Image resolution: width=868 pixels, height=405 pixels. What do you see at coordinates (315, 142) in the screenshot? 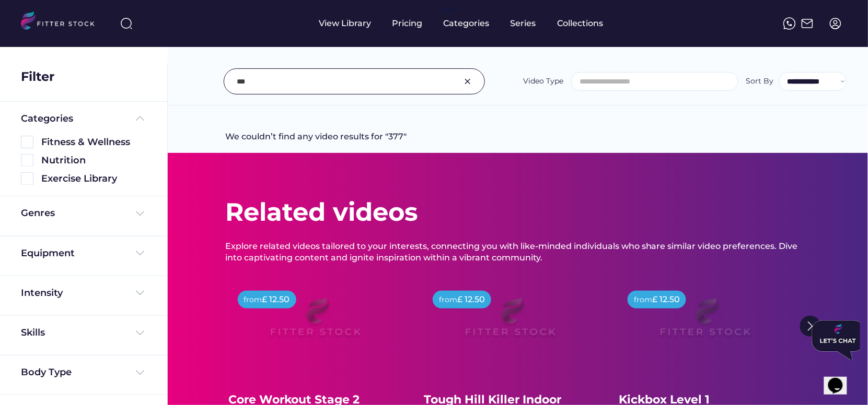
I see `div: We couldn’t find any video results for "377"` at bounding box center [315, 142].